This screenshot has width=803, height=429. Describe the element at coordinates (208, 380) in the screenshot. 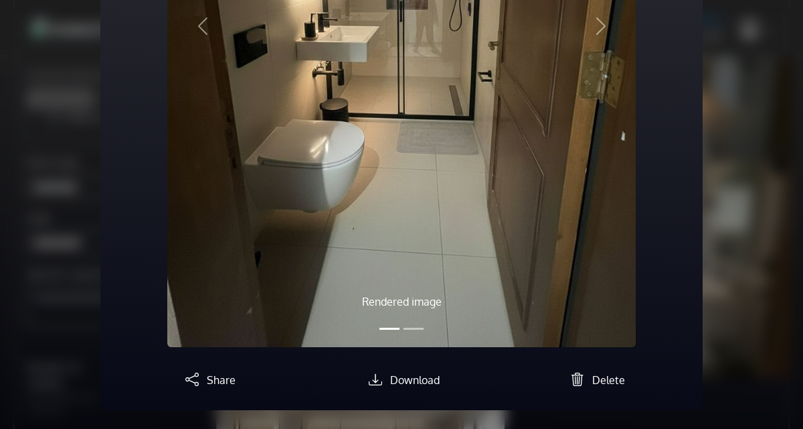

I see `a: Share` at that location.